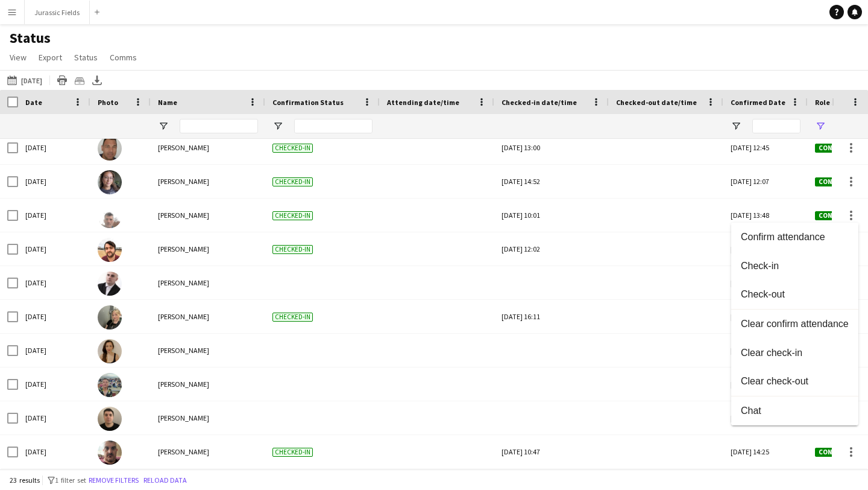  What do you see at coordinates (795, 266) in the screenshot?
I see `span: Check-in` at bounding box center [795, 266].